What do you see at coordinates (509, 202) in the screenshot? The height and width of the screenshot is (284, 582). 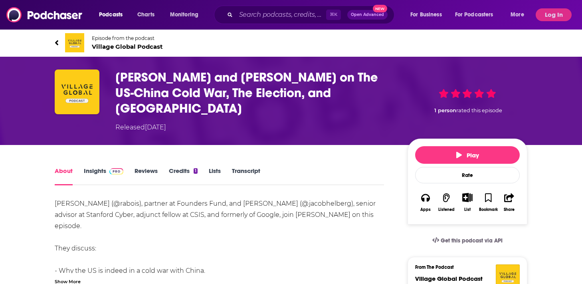 I see `button: Share` at bounding box center [509, 202].